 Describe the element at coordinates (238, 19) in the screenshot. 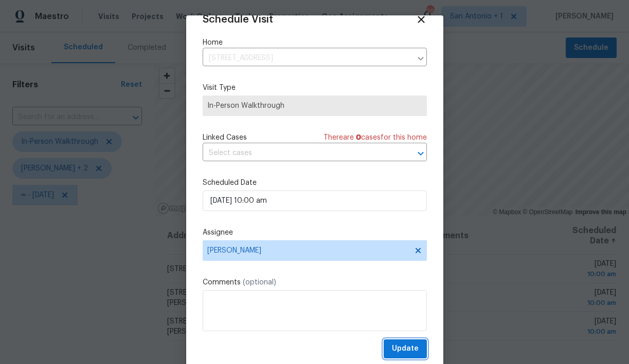

I see `span: Schedule Visit` at that location.